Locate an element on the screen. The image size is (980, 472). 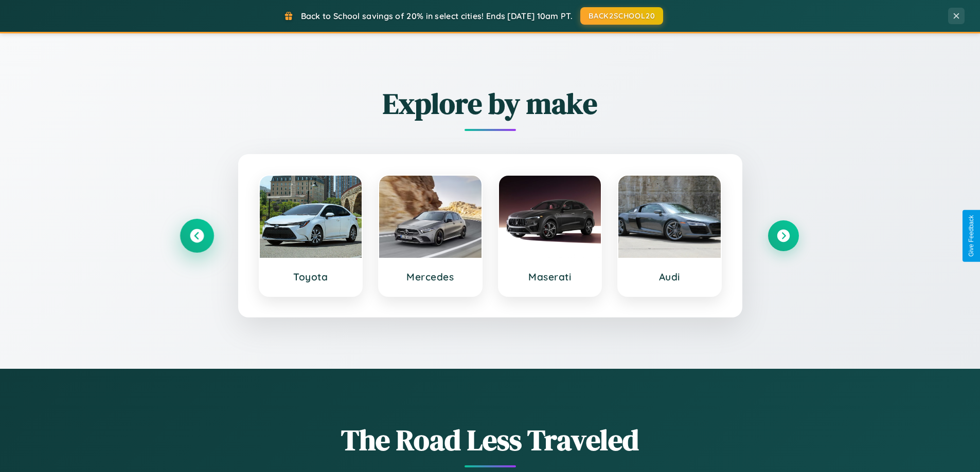
div: Give Feedback is located at coordinates (971, 236).